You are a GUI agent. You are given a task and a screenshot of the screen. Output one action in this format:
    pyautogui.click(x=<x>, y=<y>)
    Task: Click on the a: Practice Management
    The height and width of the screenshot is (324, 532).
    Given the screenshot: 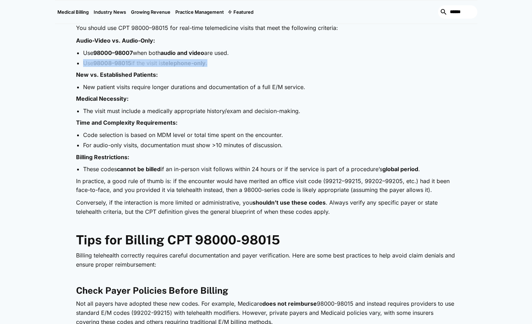 What is the action you would take?
    pyautogui.click(x=200, y=12)
    